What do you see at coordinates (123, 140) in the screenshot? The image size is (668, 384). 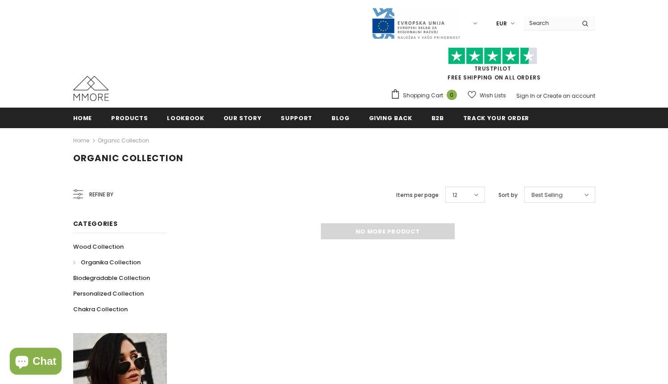 I see `a: Organic Collection` at bounding box center [123, 140].